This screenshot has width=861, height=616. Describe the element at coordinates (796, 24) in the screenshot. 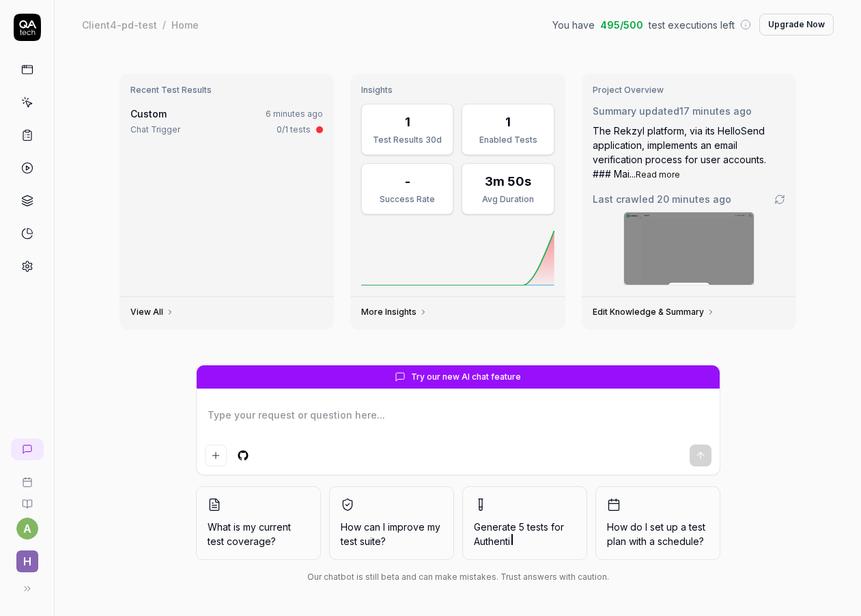

I see `button: Upgrade Now` at that location.